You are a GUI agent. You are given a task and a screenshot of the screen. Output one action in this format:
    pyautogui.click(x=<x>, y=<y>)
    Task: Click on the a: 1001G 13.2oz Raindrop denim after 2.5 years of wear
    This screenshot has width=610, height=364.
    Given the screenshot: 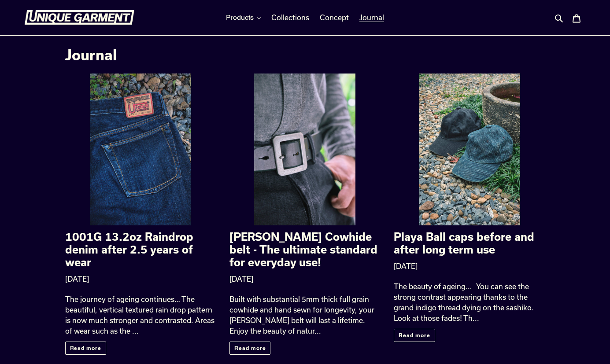 What is the action you would take?
    pyautogui.click(x=141, y=171)
    